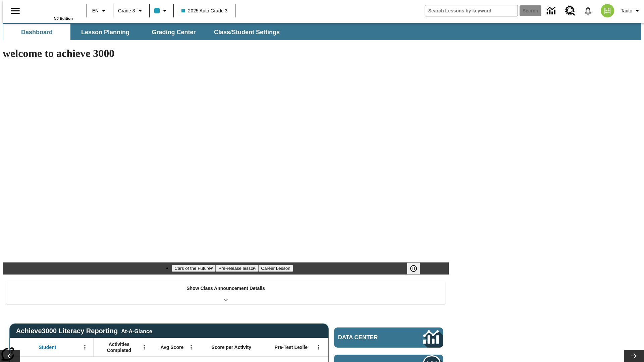 This screenshot has height=362, width=644. Describe the element at coordinates (471, 11) in the screenshot. I see `input: search field` at that location.